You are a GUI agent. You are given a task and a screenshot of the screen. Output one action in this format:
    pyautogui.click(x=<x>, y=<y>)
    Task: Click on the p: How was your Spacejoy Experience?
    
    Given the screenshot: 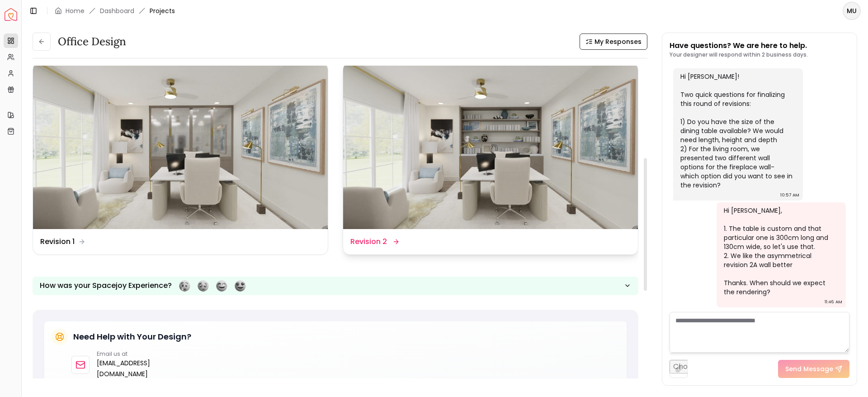 What is the action you would take?
    pyautogui.click(x=106, y=286)
    